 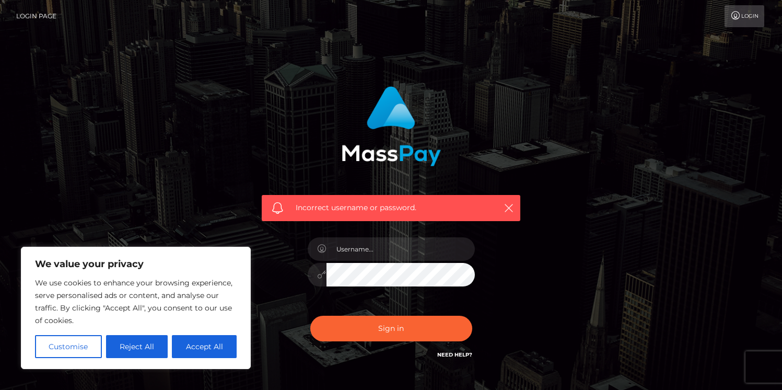 What do you see at coordinates (391, 328) in the screenshot?
I see `button: Sign in` at bounding box center [391, 328].